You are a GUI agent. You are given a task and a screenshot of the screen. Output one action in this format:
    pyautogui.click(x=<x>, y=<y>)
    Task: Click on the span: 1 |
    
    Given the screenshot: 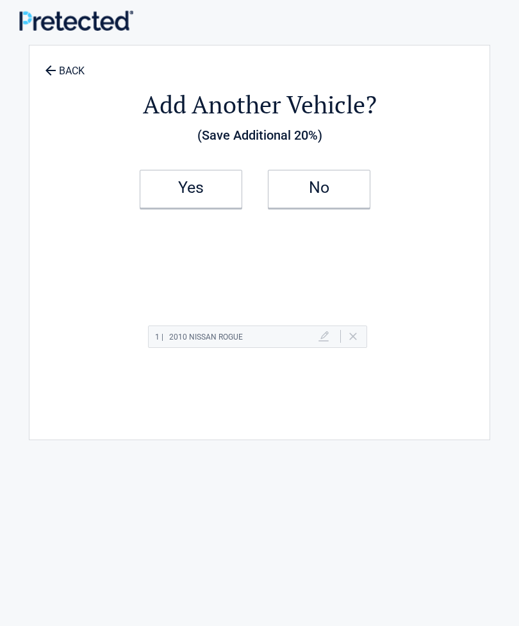 What is the action you would take?
    pyautogui.click(x=159, y=337)
    